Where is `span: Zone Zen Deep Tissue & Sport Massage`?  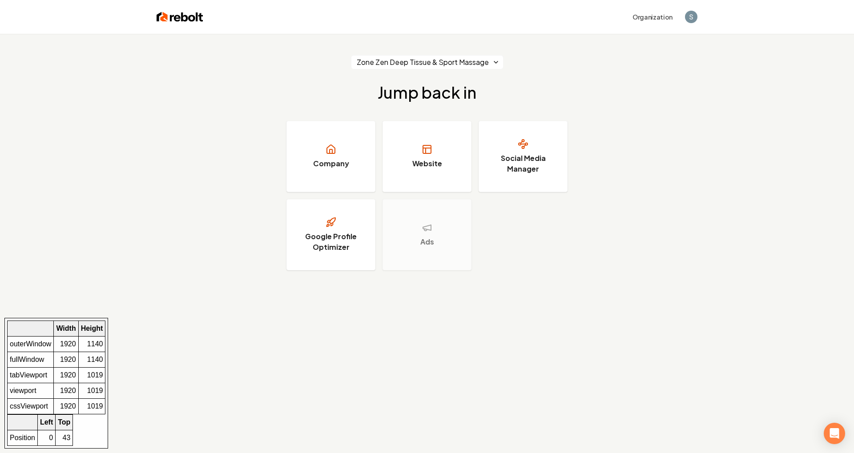
span: Zone Zen Deep Tissue & Sport Massage is located at coordinates (422, 62).